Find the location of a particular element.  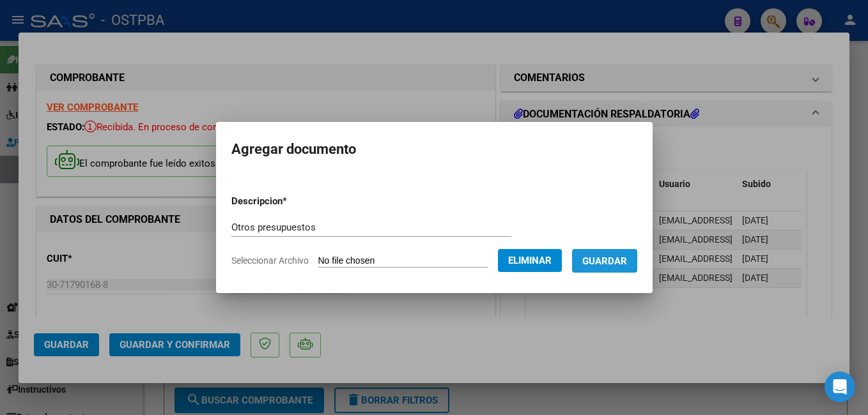

h2: Agregar documento is located at coordinates (434, 149).